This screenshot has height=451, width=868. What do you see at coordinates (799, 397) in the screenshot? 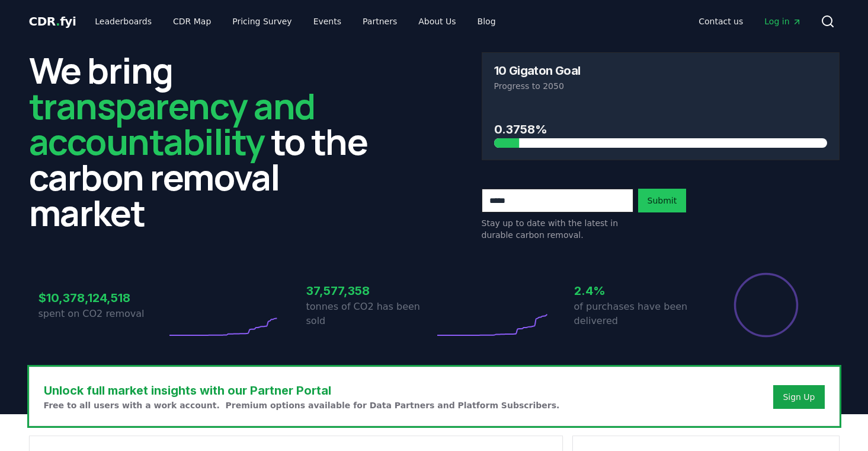
I see `a: Sign Up` at bounding box center [799, 397].